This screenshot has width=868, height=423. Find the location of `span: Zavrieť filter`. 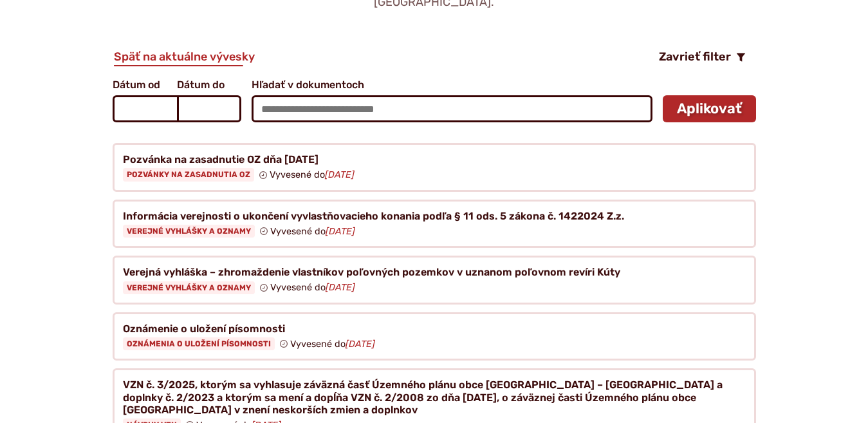

span: Zavrieť filter is located at coordinates (695, 58).